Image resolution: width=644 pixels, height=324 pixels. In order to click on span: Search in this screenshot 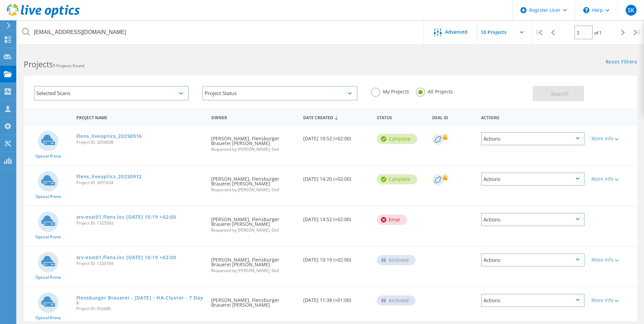, I will do `click(559, 93)`.